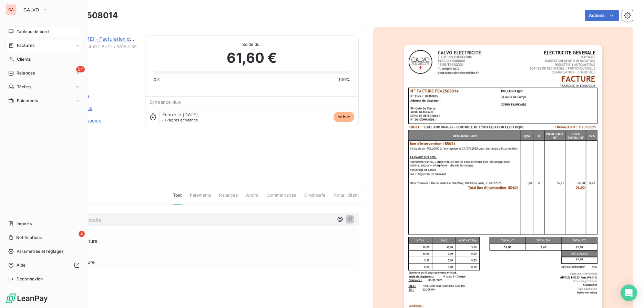 The height and width of the screenshot is (308, 644). I want to click on span: Solde dû :, so click(252, 45).